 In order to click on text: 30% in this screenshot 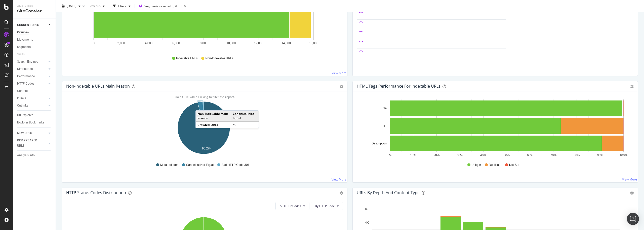, I will do `click(460, 155)`.